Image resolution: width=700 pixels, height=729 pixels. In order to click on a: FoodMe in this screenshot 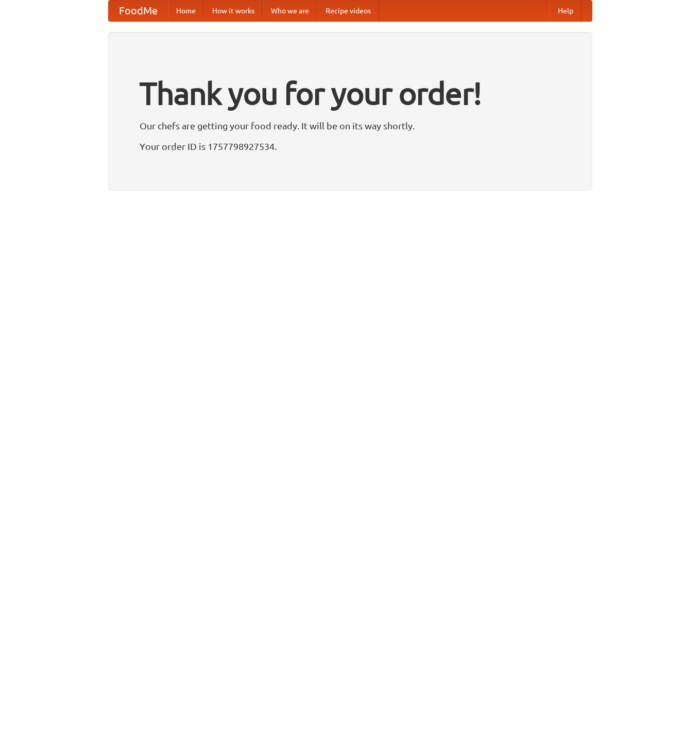, I will do `click(138, 11)`.